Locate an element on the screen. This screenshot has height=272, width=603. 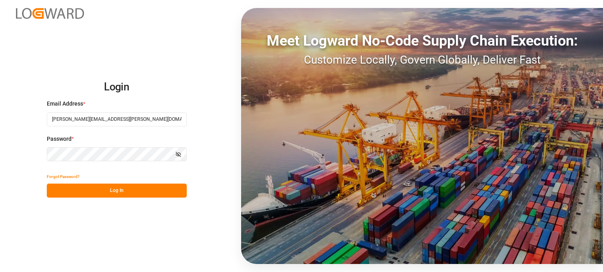
span: Password is located at coordinates (59, 139).